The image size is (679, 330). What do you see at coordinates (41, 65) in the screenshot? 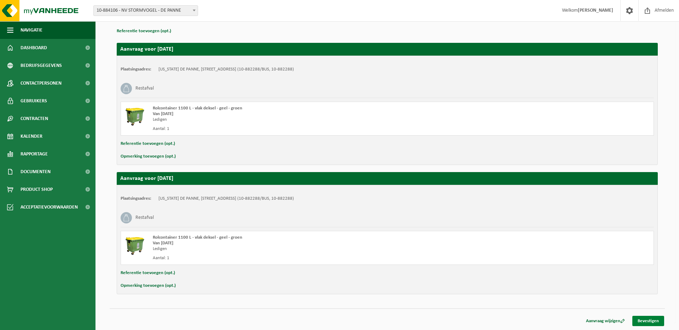
I see `span: Bedrijfsgegevens` at bounding box center [41, 65].